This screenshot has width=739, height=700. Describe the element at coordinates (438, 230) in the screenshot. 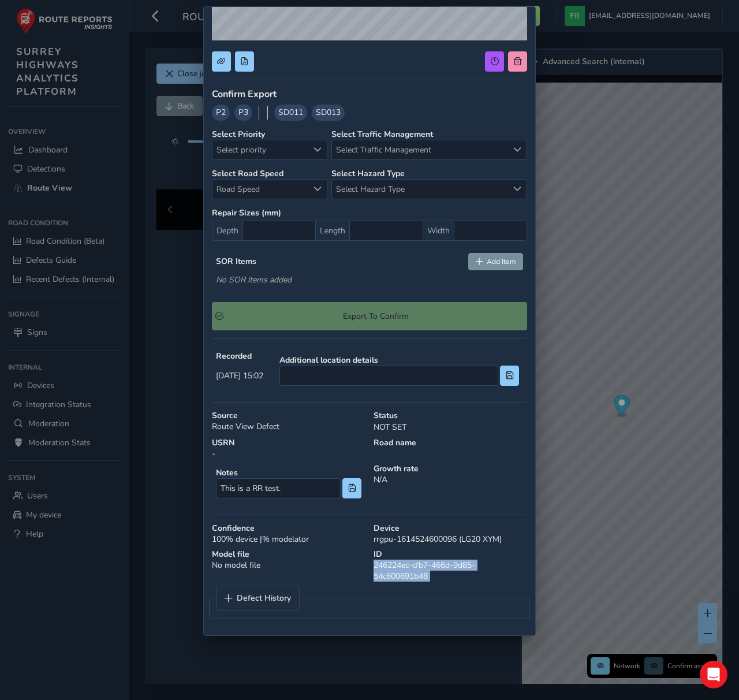

I see `span: Width` at that location.